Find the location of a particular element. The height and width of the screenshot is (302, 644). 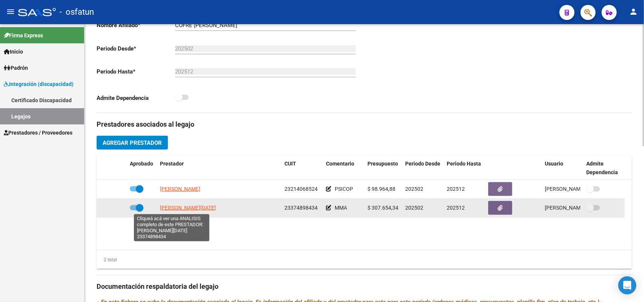

p: Admite Dependencia is located at coordinates (136, 98).